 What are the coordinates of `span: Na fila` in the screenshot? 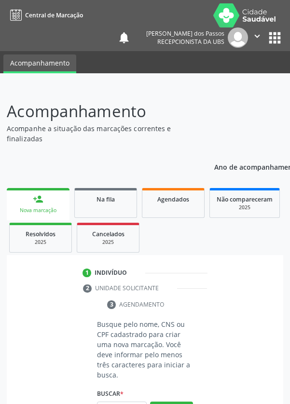 It's located at (106, 199).